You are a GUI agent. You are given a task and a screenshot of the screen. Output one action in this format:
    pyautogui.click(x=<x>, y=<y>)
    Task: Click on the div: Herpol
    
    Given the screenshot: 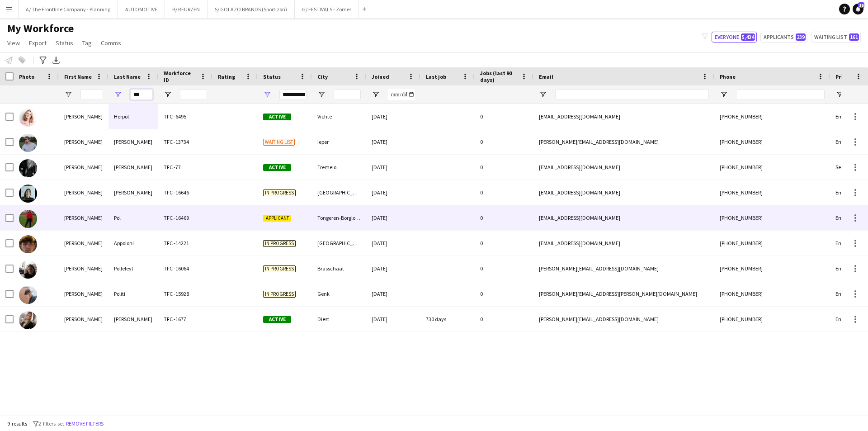 What is the action you would take?
    pyautogui.click(x=134, y=116)
    